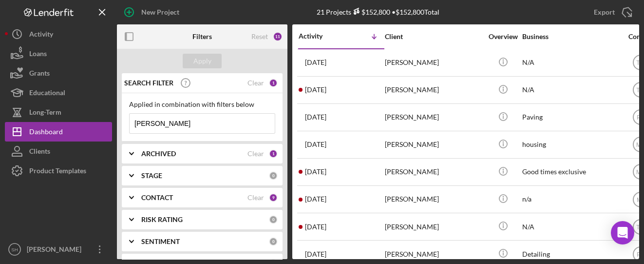  Describe the element at coordinates (260, 36) in the screenshot. I see `div: Reset` at that location.